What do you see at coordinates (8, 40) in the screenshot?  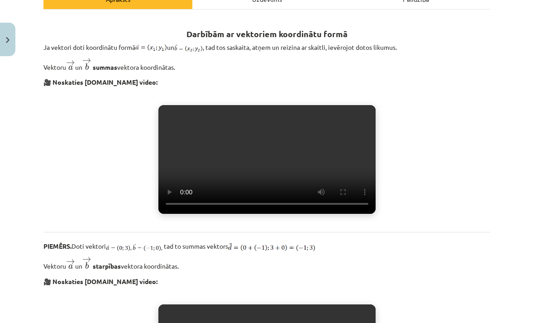 I see `img: icon-close-lesson-0947bae3869378f0d4975bcd49f059093ad1ed9edebbc8119c70593378902aed.svg` at bounding box center [8, 40].